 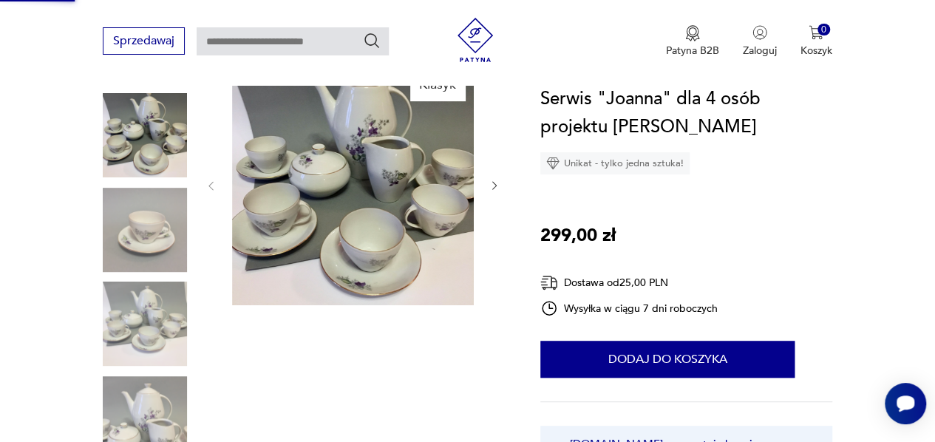 I want to click on button: Zaloguj, so click(x=760, y=41).